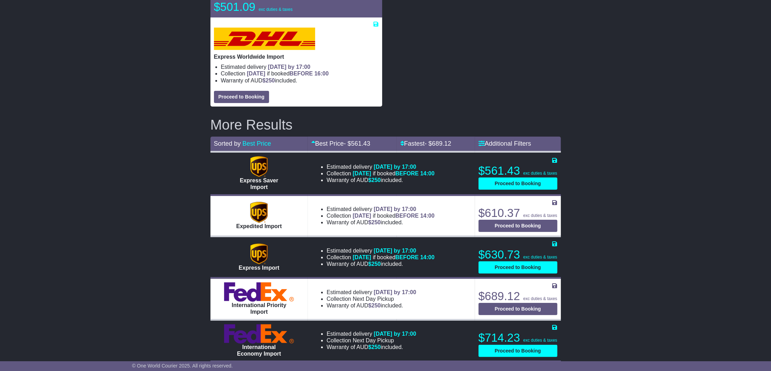  Describe the element at coordinates (341, 143) in the screenshot. I see `a: Best Price- $561.43` at that location.